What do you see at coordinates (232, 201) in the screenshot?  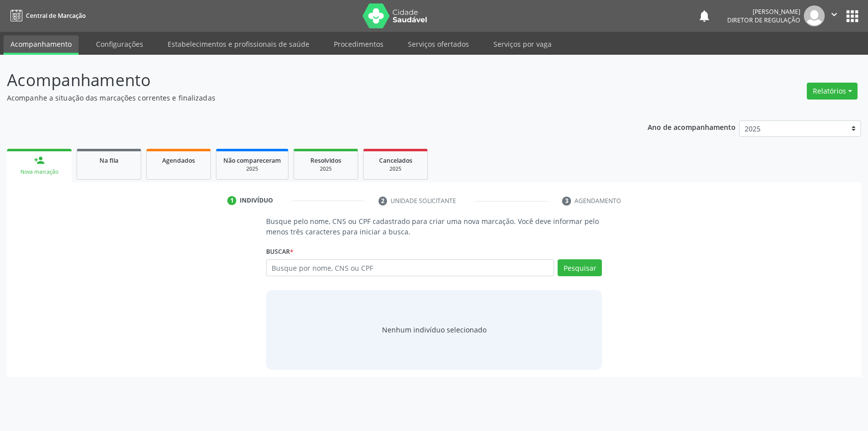 I see `div: 1` at bounding box center [232, 201].